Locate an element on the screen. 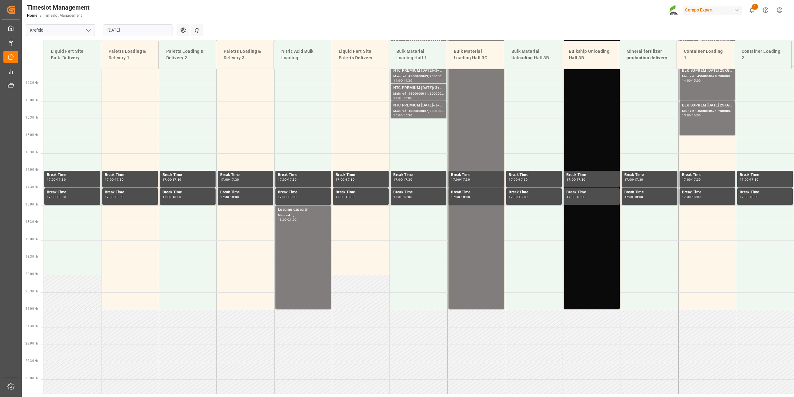 Image resolution: width=794 pixels, height=397 pixels. div: Main ref : 4500000620, 2000000565; is located at coordinates (707, 76).